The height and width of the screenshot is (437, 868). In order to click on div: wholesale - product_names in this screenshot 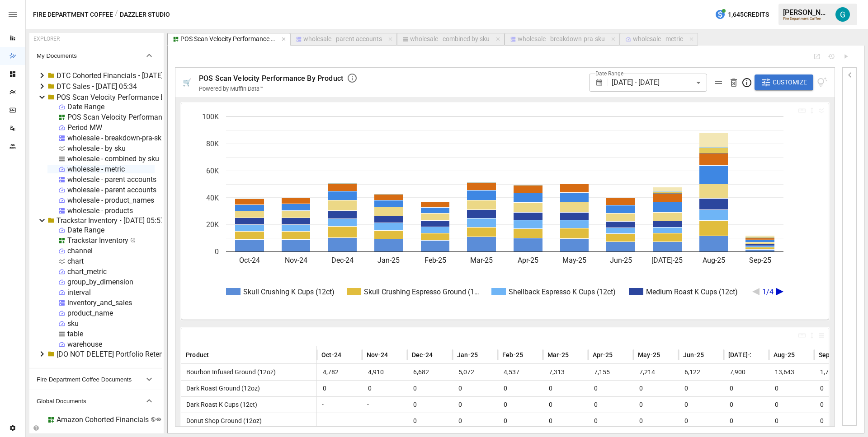, I will do `click(111, 200)`.